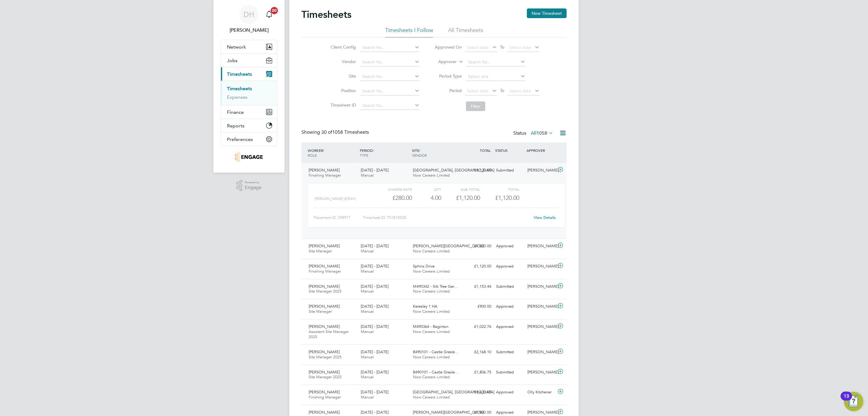 This screenshot has width=868, height=416. I want to click on button: Jobs, so click(249, 60).